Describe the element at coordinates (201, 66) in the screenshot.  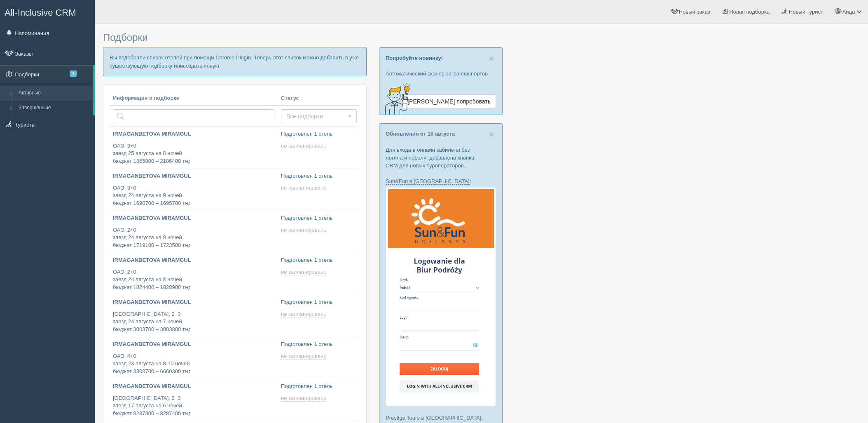
I see `a: создать новую` at that location.